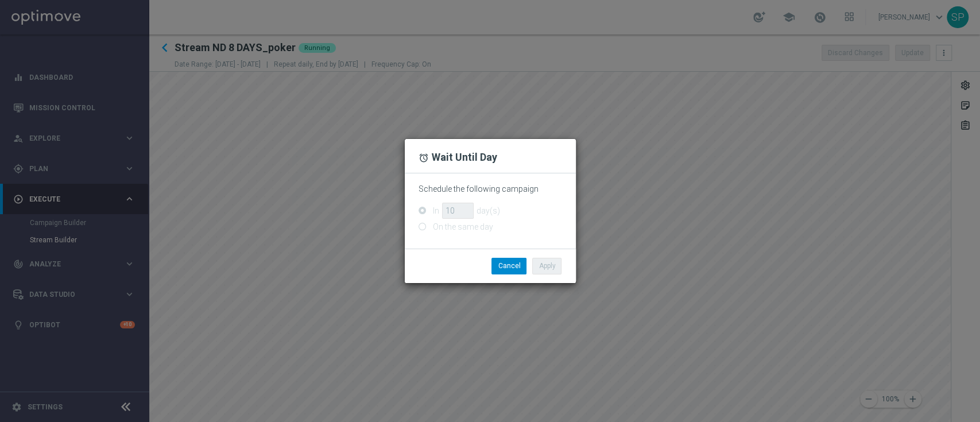 The image size is (980, 422). I want to click on button: Apply, so click(547, 266).